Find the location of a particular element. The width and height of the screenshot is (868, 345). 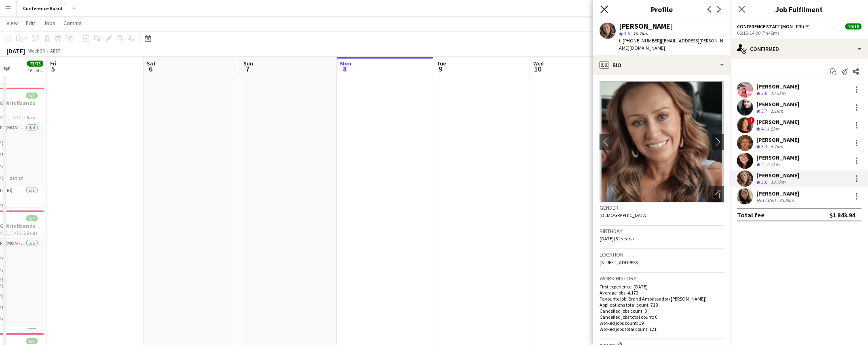

span: Conference Staff (Mon - Fri) is located at coordinates (771, 26).